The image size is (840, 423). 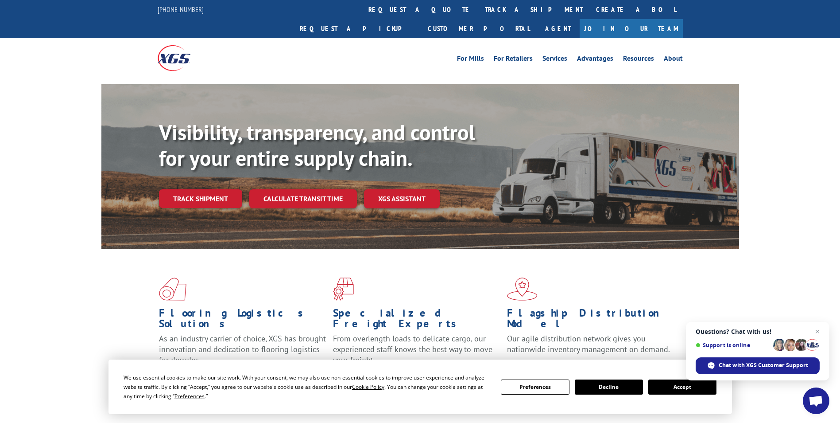 What do you see at coordinates (190, 396) in the screenshot?
I see `span: Preferences` at bounding box center [190, 396].